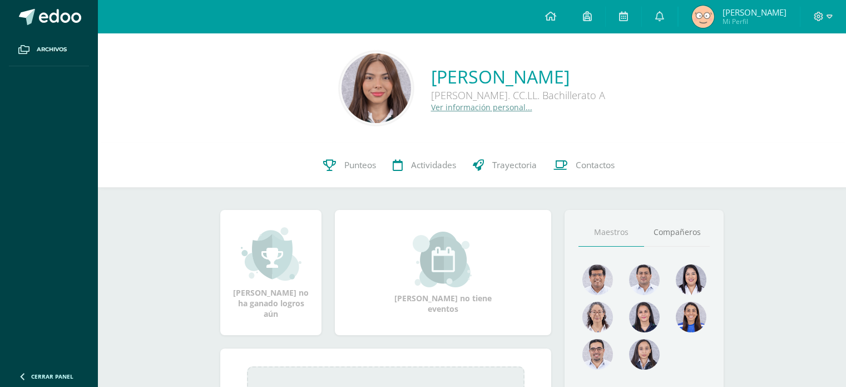 The image size is (846, 387). I want to click on img: 522dc90edefdd00265ec7718d30b3fcb.png, so click(644, 354).